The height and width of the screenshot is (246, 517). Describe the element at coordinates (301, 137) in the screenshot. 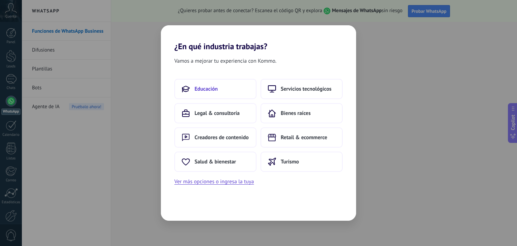

I see `button: Retail & ecommerce` at that location.